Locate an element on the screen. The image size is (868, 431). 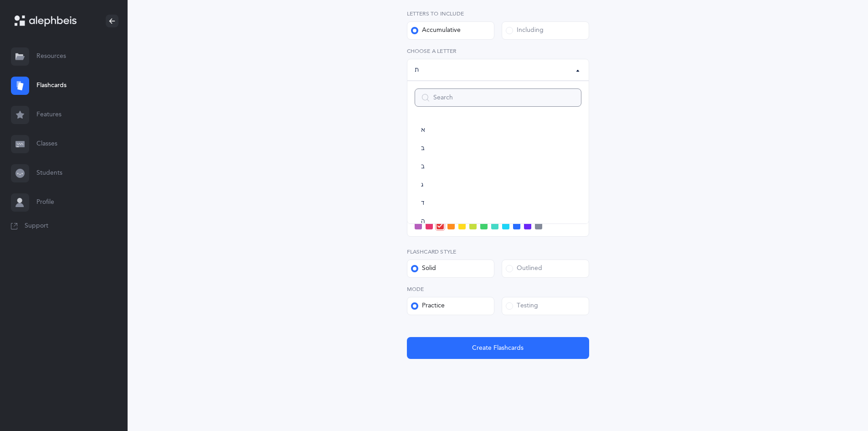
span: א is located at coordinates (423, 130).